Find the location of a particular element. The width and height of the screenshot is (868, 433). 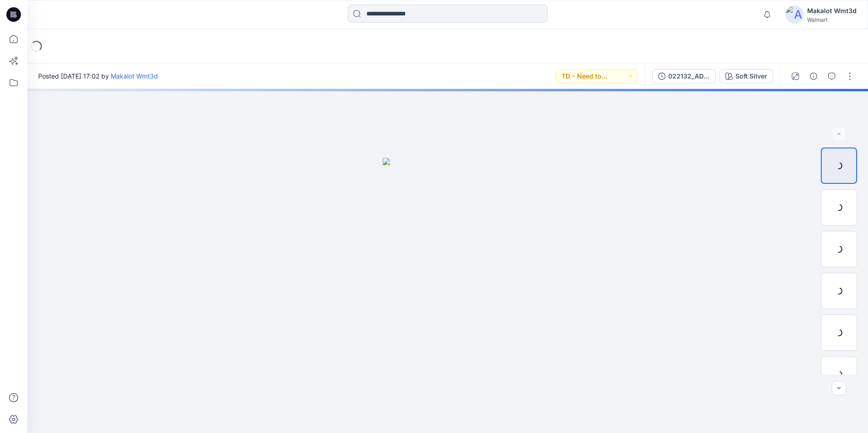

div: Walmart is located at coordinates (832, 19).